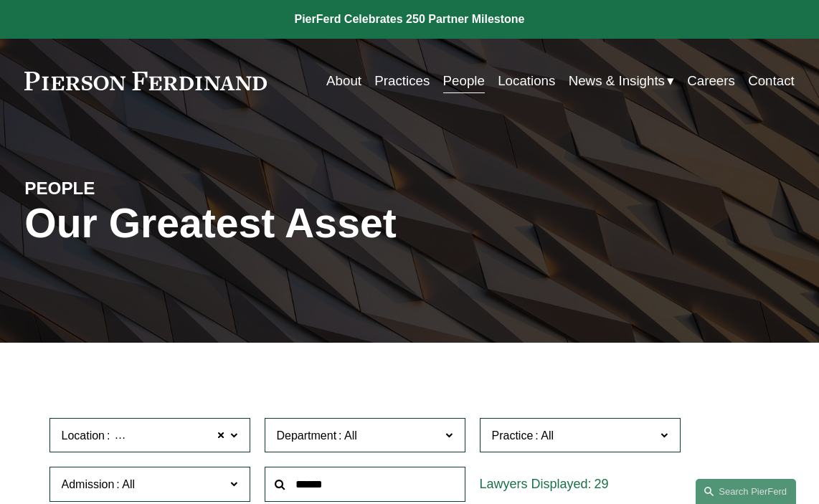 The image size is (819, 504). What do you see at coordinates (771, 80) in the screenshot?
I see `a: Contact` at bounding box center [771, 80].